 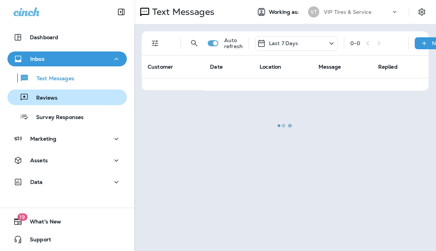 What do you see at coordinates (42, 223) in the screenshot?
I see `span: What's New` at bounding box center [42, 223].